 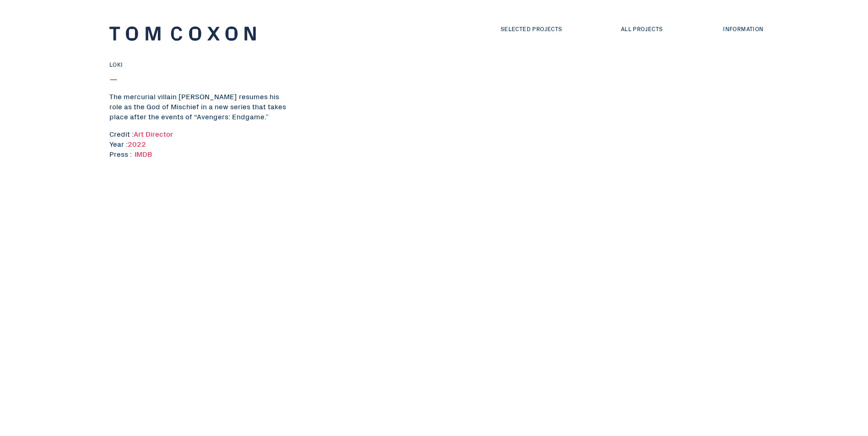 I want to click on a: All Projects, so click(x=642, y=28).